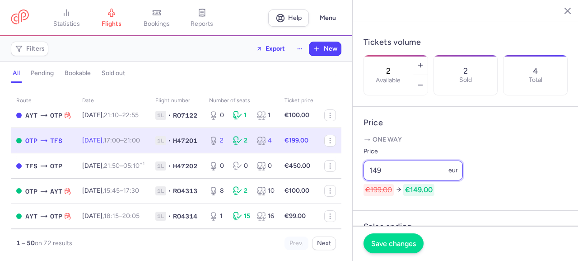 This screenshot has height=261, width=578. What do you see at coordinates (66, 24) in the screenshot?
I see `span: statistics` at bounding box center [66, 24].